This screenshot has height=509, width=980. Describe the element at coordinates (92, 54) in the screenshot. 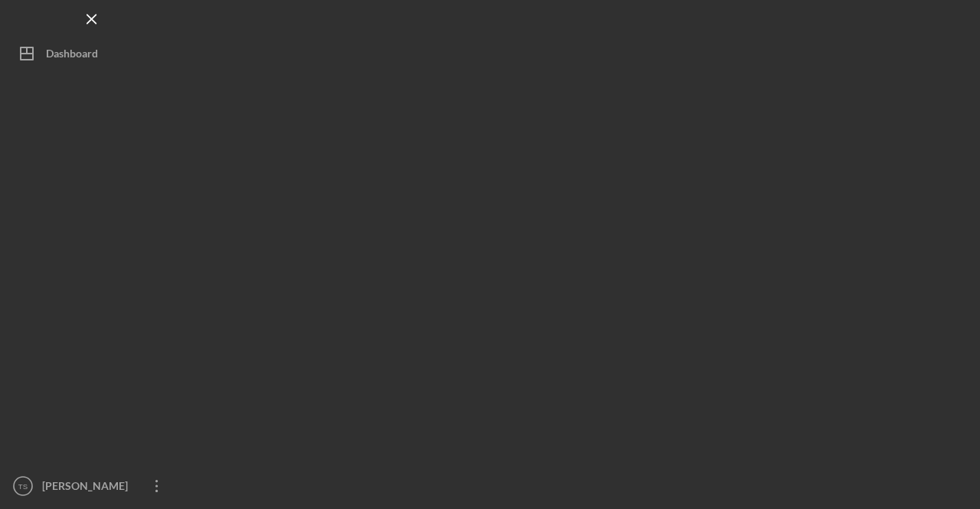

I see `a: Dashboard` at that location.